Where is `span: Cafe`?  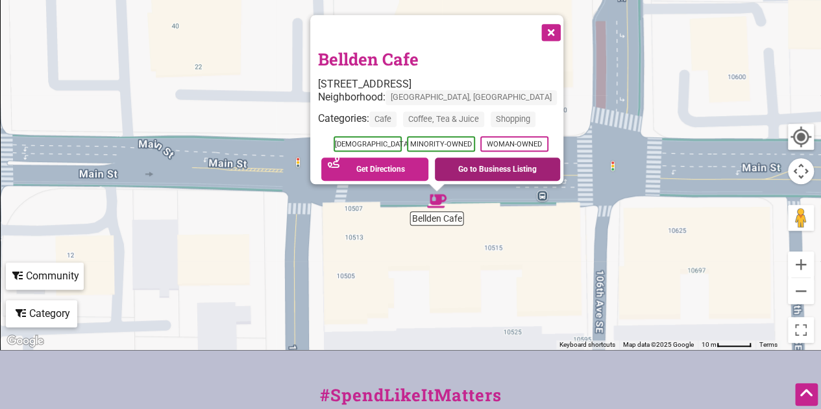
span: Cafe is located at coordinates (383, 119).